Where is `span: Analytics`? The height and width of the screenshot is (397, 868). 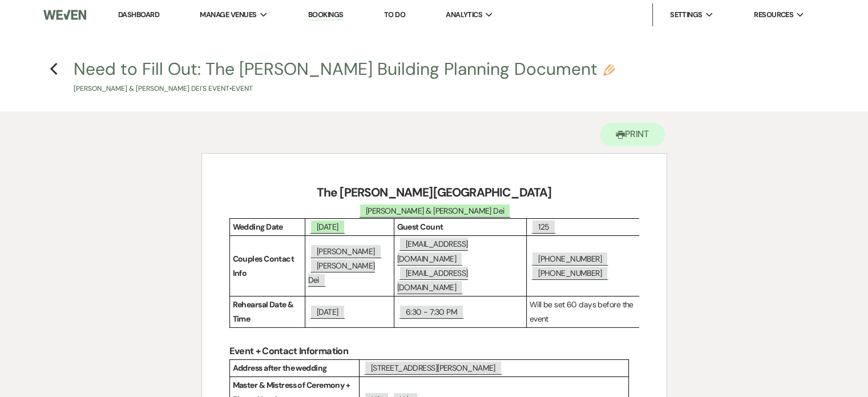
span: Analytics is located at coordinates (464, 15).